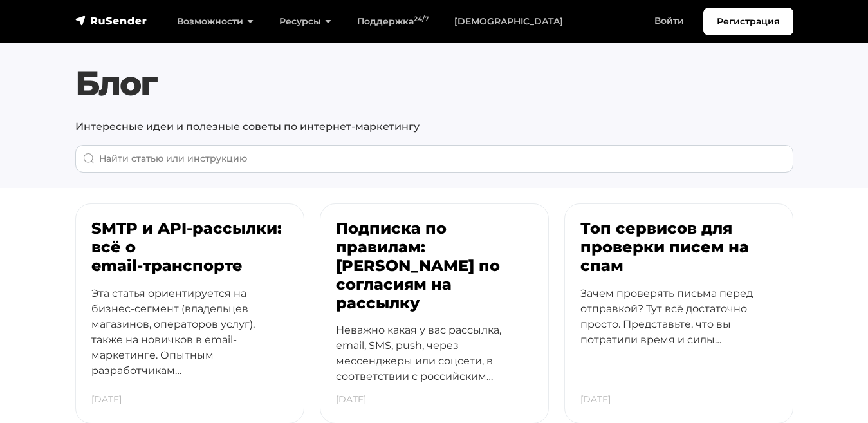 This screenshot has width=868, height=423. I want to click on a: Войти, so click(669, 21).